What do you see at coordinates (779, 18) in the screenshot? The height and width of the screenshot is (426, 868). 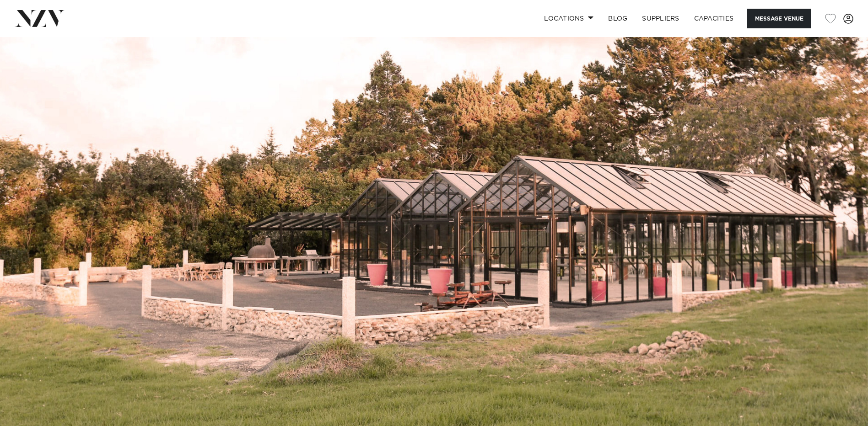 I see `button: Message Venue` at bounding box center [779, 18].